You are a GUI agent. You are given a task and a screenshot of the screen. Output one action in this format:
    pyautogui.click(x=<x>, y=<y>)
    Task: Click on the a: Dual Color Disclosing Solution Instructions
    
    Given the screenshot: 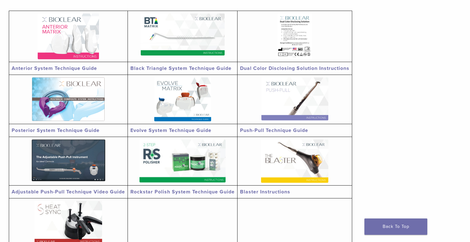 What is the action you would take?
    pyautogui.click(x=294, y=68)
    